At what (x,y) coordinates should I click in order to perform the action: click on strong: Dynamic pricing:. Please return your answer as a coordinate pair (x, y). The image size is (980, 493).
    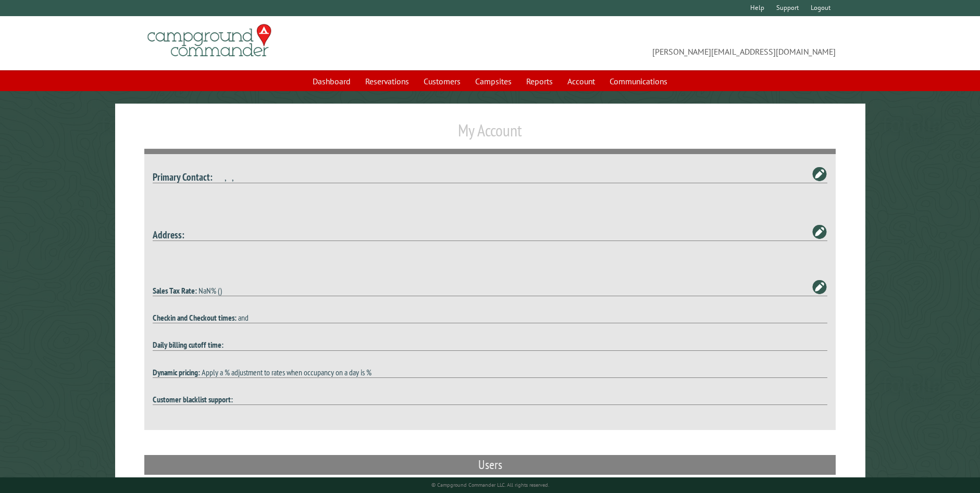
    Looking at the image, I should click on (176, 373).